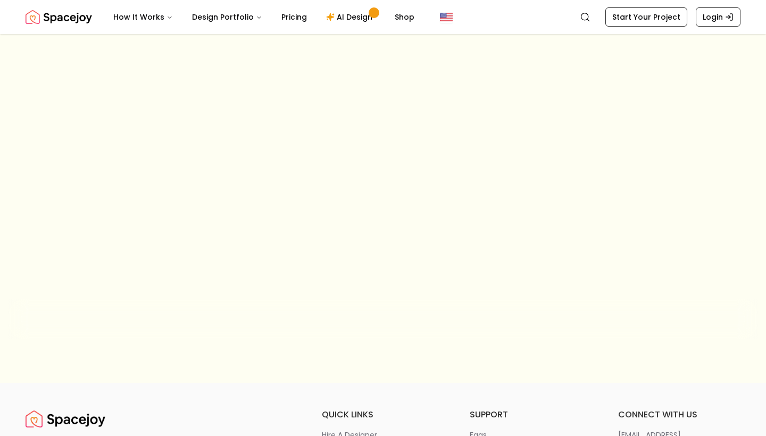 The height and width of the screenshot is (436, 766). What do you see at coordinates (227, 17) in the screenshot?
I see `button: Design Portfolio` at bounding box center [227, 17].